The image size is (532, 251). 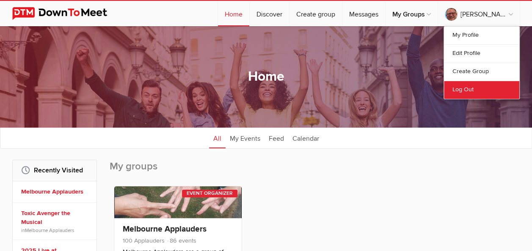 What do you see at coordinates (315, 171) in the screenshot?
I see `h2: My groups` at bounding box center [315, 171].